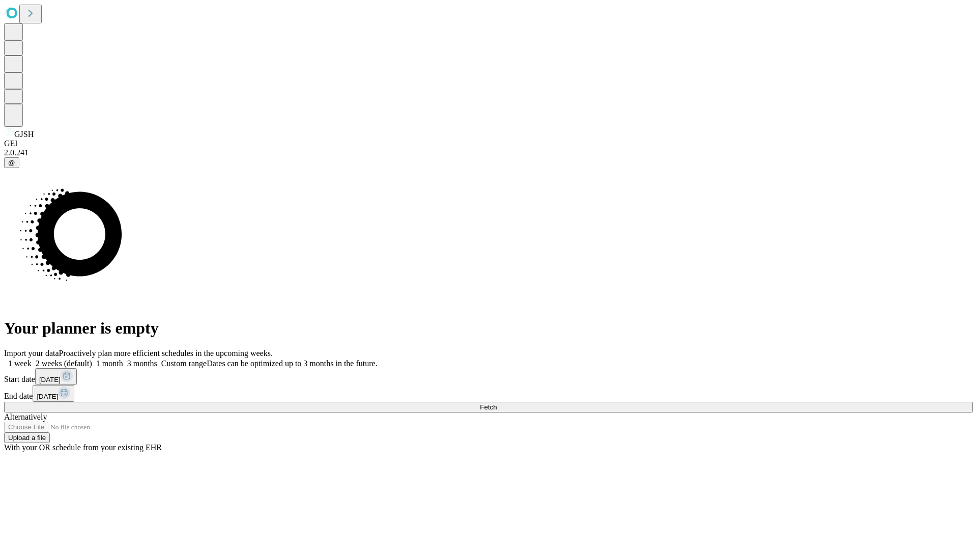 This screenshot has height=550, width=977. What do you see at coordinates (489, 407) in the screenshot?
I see `button: Fetch` at bounding box center [489, 407].